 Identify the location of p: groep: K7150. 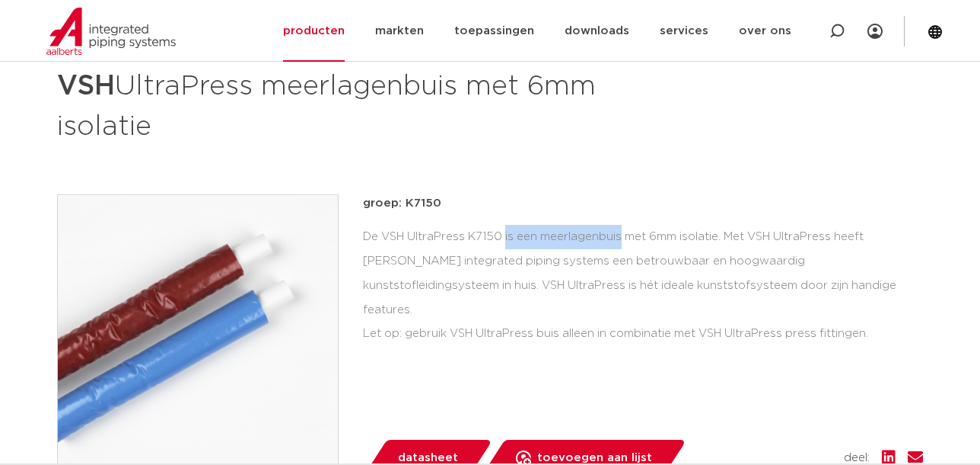
(643, 204).